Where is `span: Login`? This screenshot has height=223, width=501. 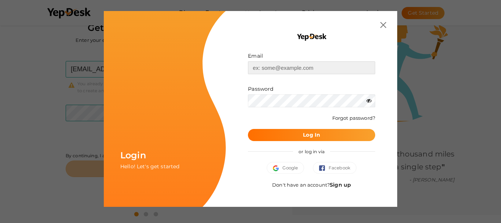
span: Login is located at coordinates (133, 155).